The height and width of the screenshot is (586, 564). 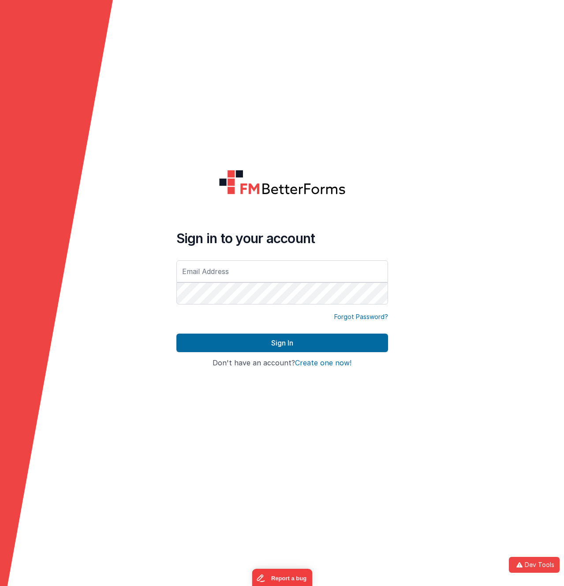 What do you see at coordinates (282, 238) in the screenshot?
I see `h4: Sign in to your account` at bounding box center [282, 238].